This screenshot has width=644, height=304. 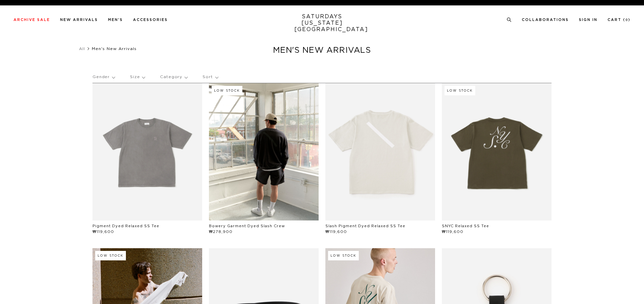 What do you see at coordinates (174, 77) in the screenshot?
I see `p: Category` at bounding box center [174, 77].